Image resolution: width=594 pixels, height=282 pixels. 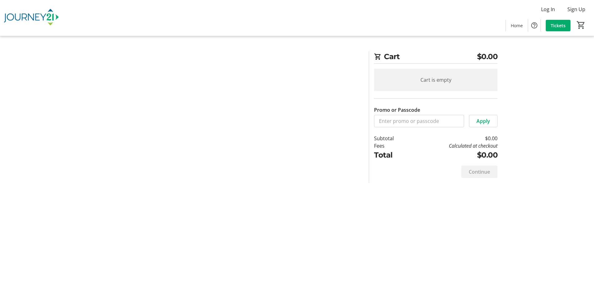 What do you see at coordinates (392, 155) in the screenshot?
I see `td: Total` at bounding box center [392, 155].